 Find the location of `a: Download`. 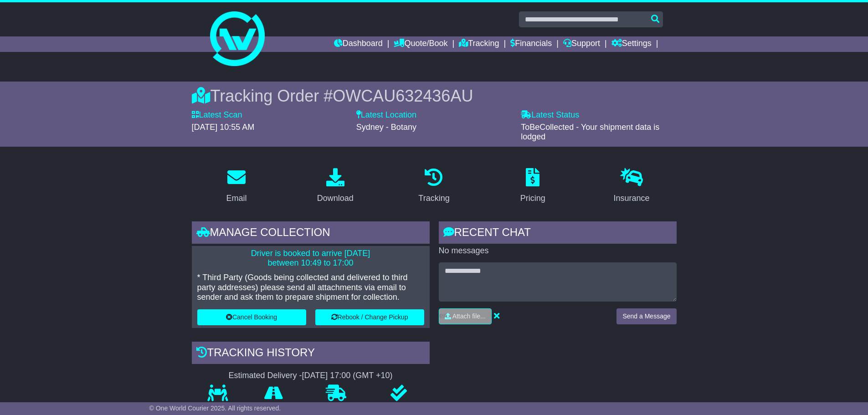

a: Download is located at coordinates (336, 186).